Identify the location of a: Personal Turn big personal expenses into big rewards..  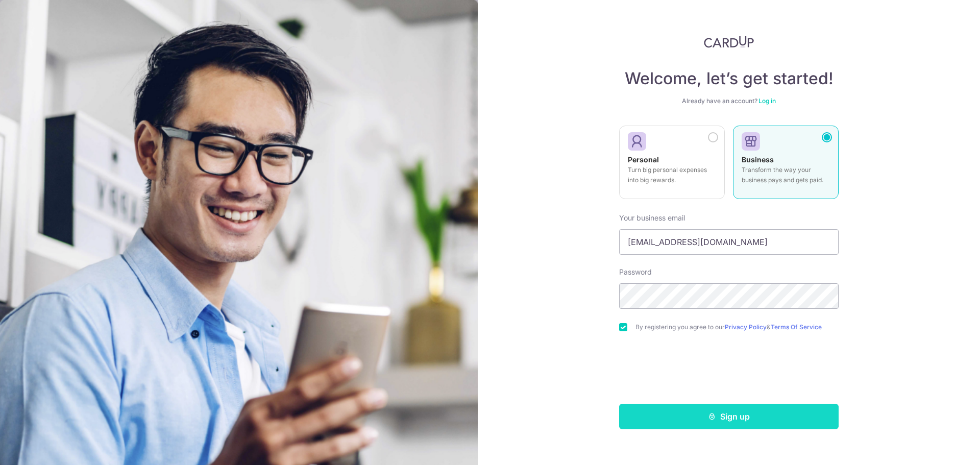
(671, 165).